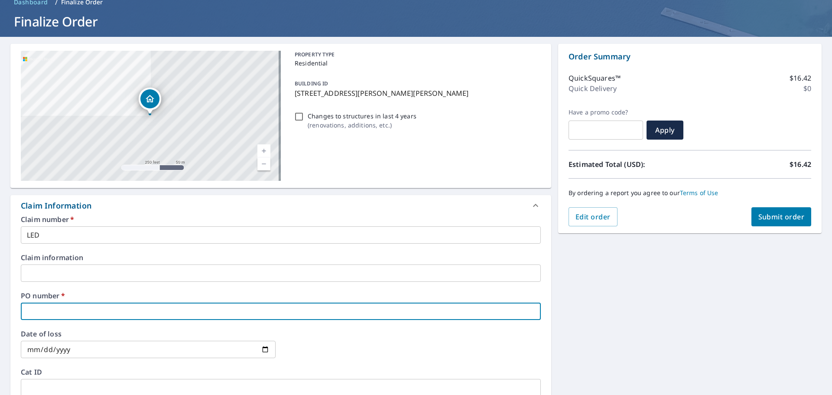 The height and width of the screenshot is (395, 832). What do you see at coordinates (281, 219) in the screenshot?
I see `label: Claim number` at bounding box center [281, 219].